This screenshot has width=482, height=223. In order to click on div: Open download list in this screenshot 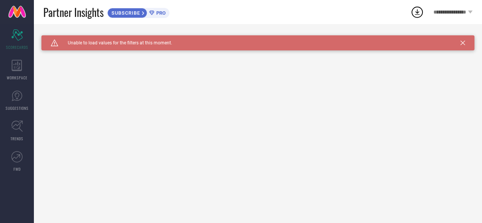, I will do `click(418, 12)`.